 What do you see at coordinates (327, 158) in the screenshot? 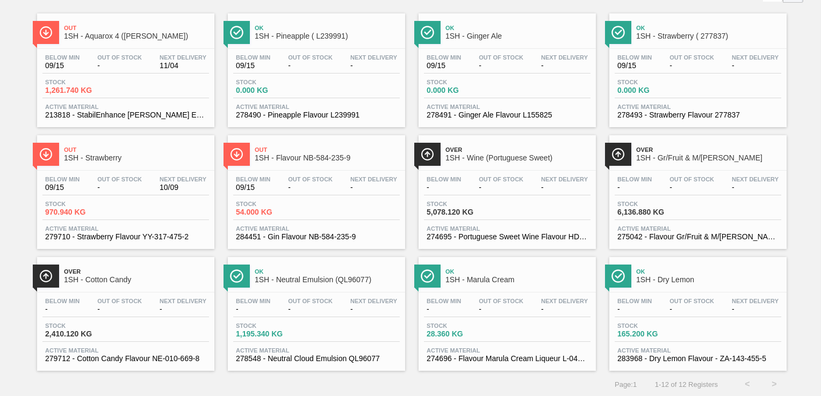
I see `span: 1SH - Flavour NB-584-235-9` at bounding box center [327, 158].